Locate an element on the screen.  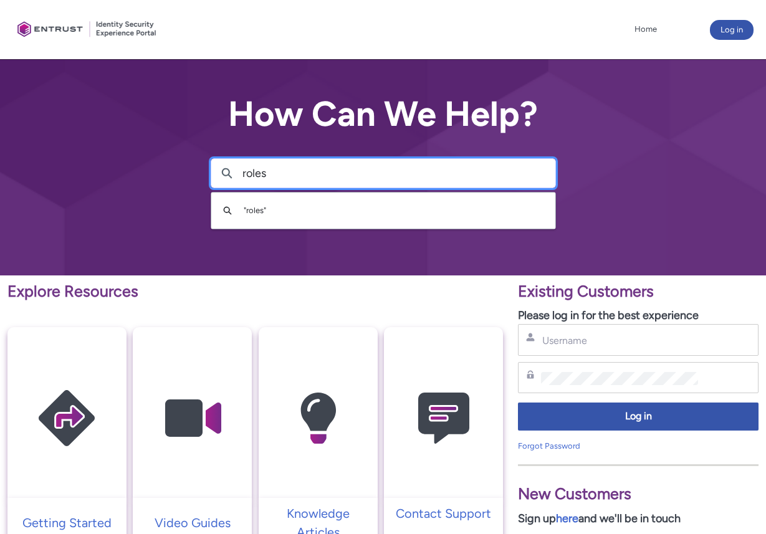
span: Log in is located at coordinates (638, 416).